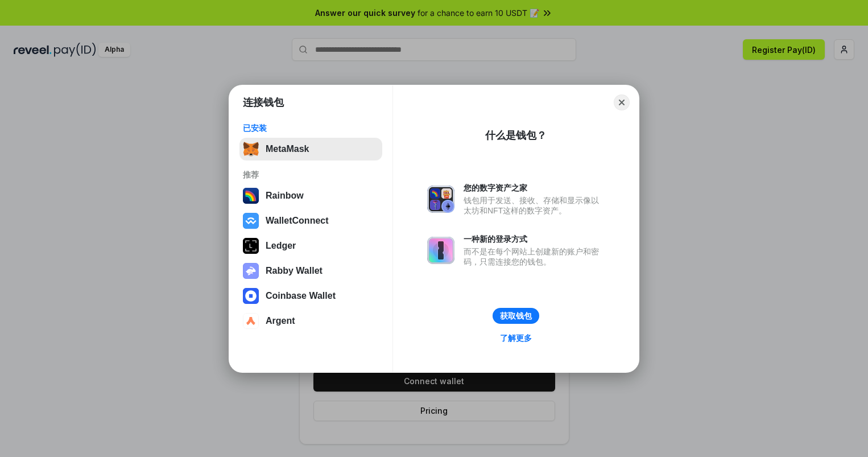 Image resolution: width=868 pixels, height=457 pixels. What do you see at coordinates (534, 188) in the screenshot?
I see `div: 您的数字资产之家` at bounding box center [534, 188].